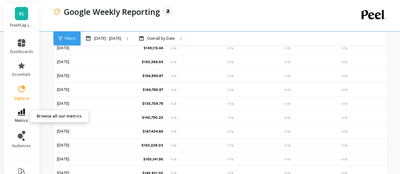 Image resolution: width=400 pixels, height=174 pixels. What do you see at coordinates (153, 159) in the screenshot?
I see `p: $150,141.95` at bounding box center [153, 159].